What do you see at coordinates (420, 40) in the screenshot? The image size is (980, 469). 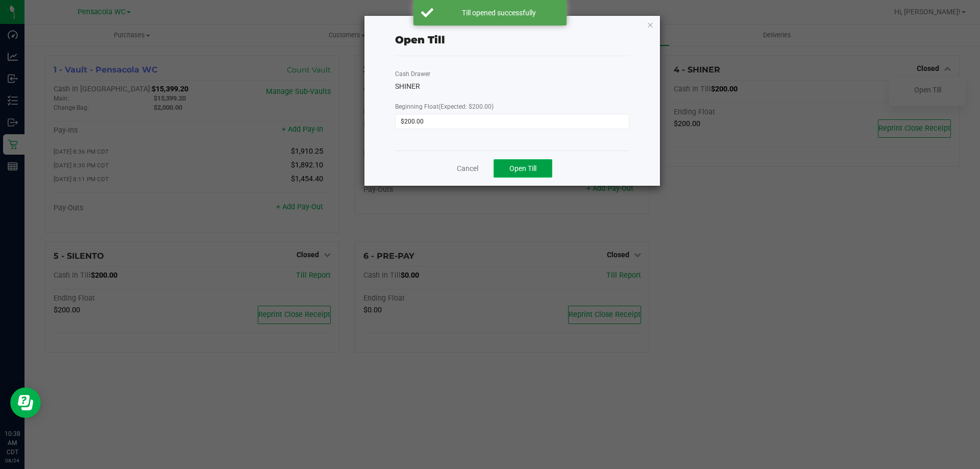 I see `div: Open Till` at bounding box center [420, 40].